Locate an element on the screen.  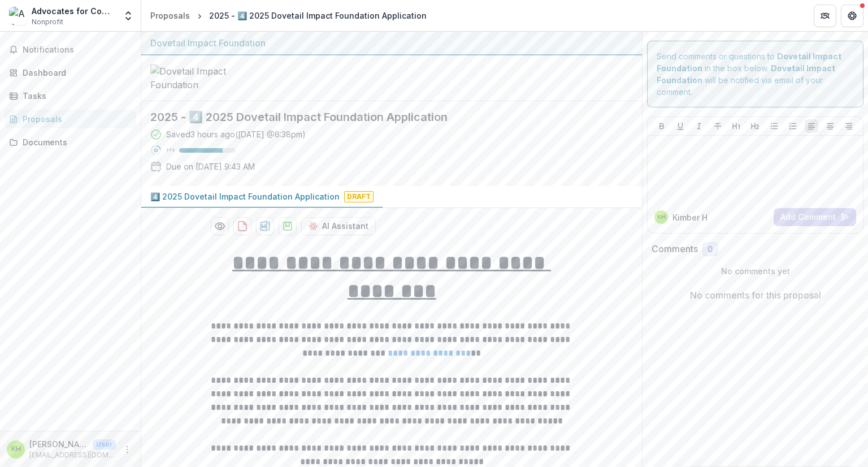
button: Partners is located at coordinates (826, 16).